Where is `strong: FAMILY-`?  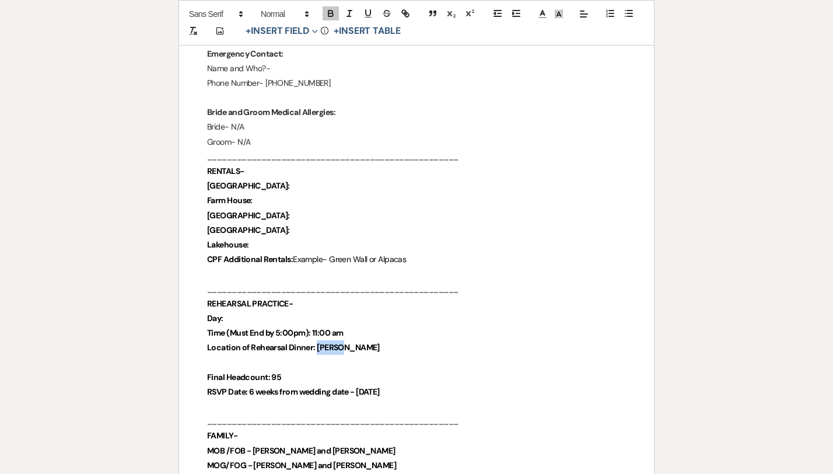
strong: FAMILY- is located at coordinates (222, 435).